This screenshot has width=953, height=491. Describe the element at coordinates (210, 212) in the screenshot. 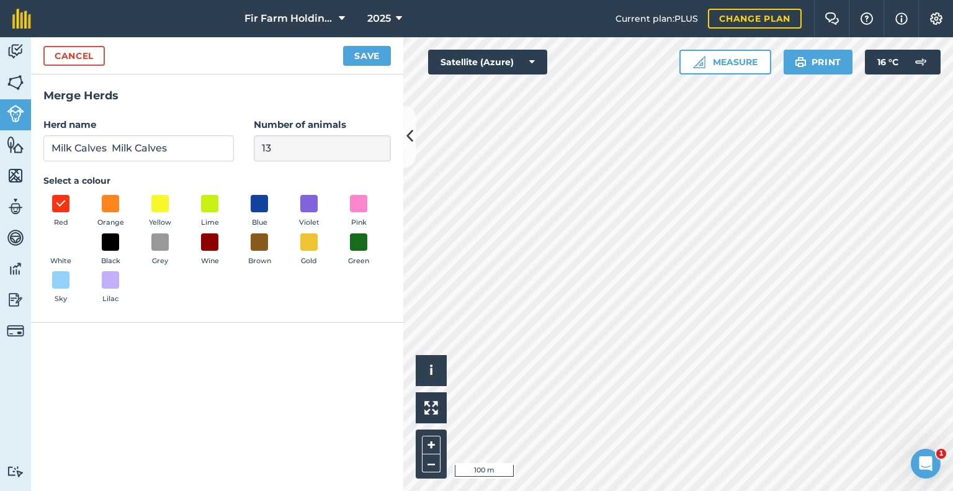

I see `button: Lime` at that location.